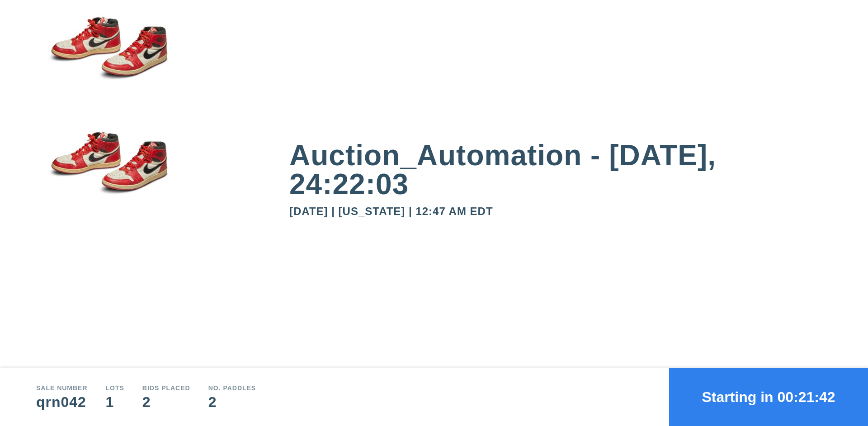 The width and height of the screenshot is (868, 426). Describe the element at coordinates (233, 388) in the screenshot. I see `div: No. Paddles` at that location.